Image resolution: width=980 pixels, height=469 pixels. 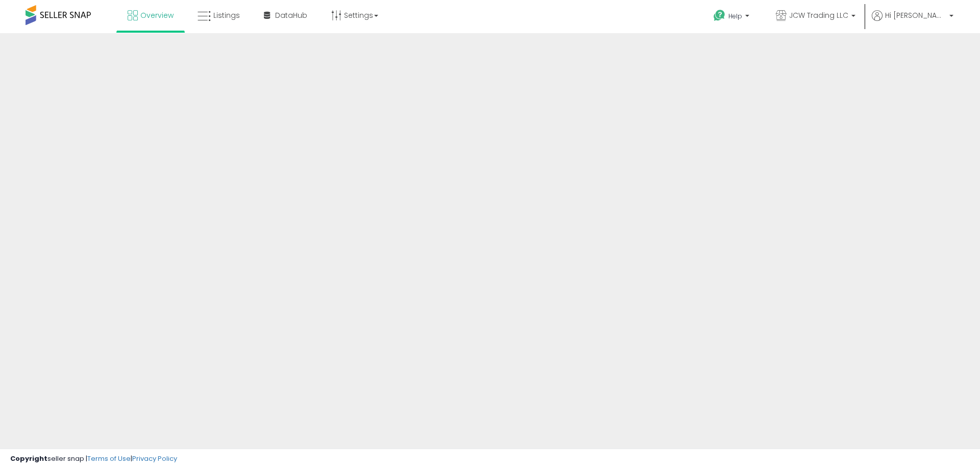 What do you see at coordinates (733, 17) in the screenshot?
I see `a: Help` at bounding box center [733, 17].